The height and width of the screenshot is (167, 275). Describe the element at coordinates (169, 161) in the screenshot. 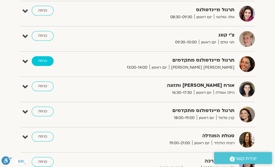

I see `strong: מדיטציה רכה` at that location.